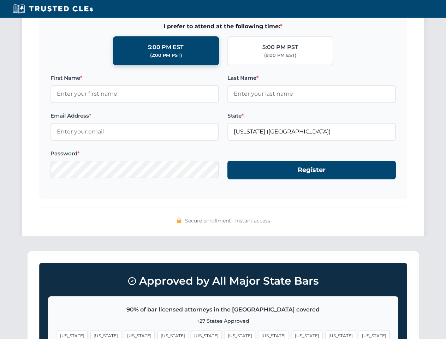 This screenshot has height=339, width=446. What do you see at coordinates (223, 321) in the screenshot?
I see `p: +27 States Approved` at bounding box center [223, 321].